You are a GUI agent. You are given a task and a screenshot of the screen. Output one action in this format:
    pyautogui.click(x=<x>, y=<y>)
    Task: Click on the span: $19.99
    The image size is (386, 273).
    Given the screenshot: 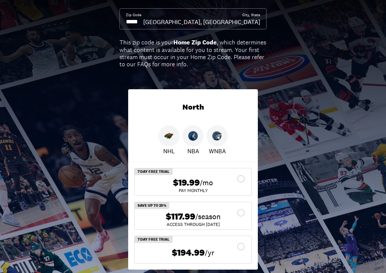 What is the action you would take?
    pyautogui.click(x=186, y=183)
    